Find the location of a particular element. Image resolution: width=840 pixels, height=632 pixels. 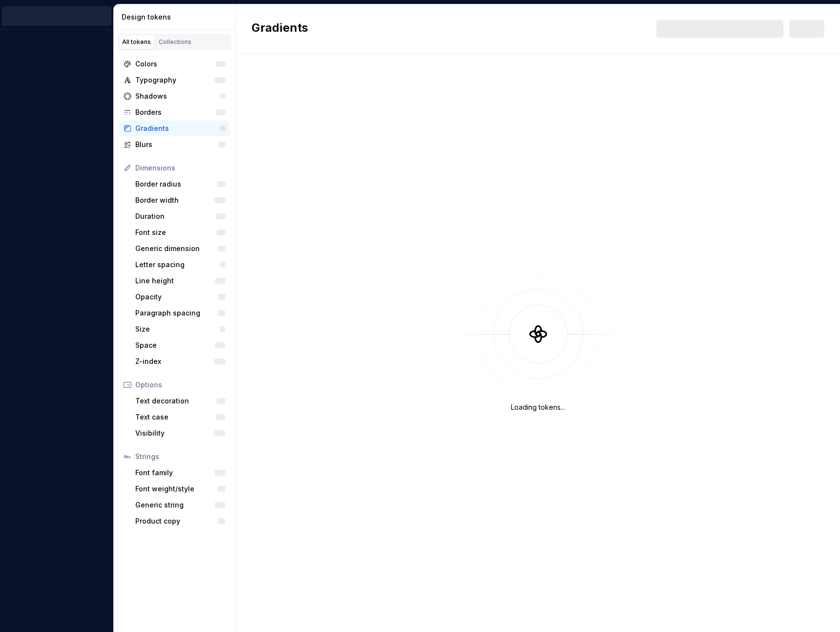

div: Text case is located at coordinates (176, 417).